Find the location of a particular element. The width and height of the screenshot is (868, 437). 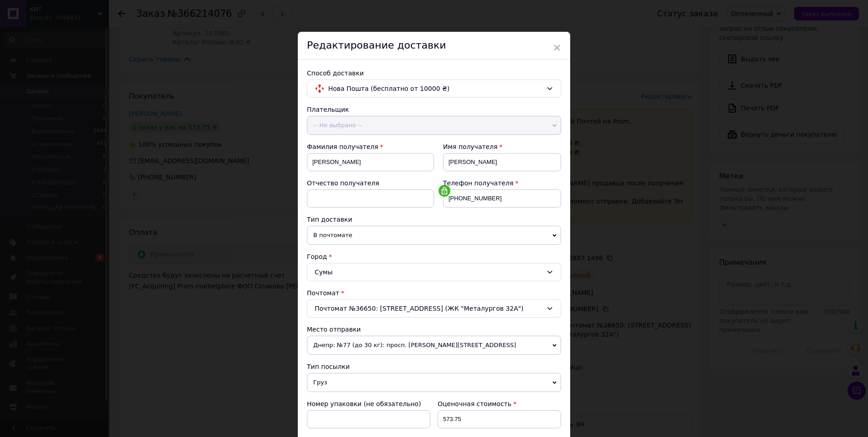

div: Оценочная стоимость is located at coordinates (499, 404).